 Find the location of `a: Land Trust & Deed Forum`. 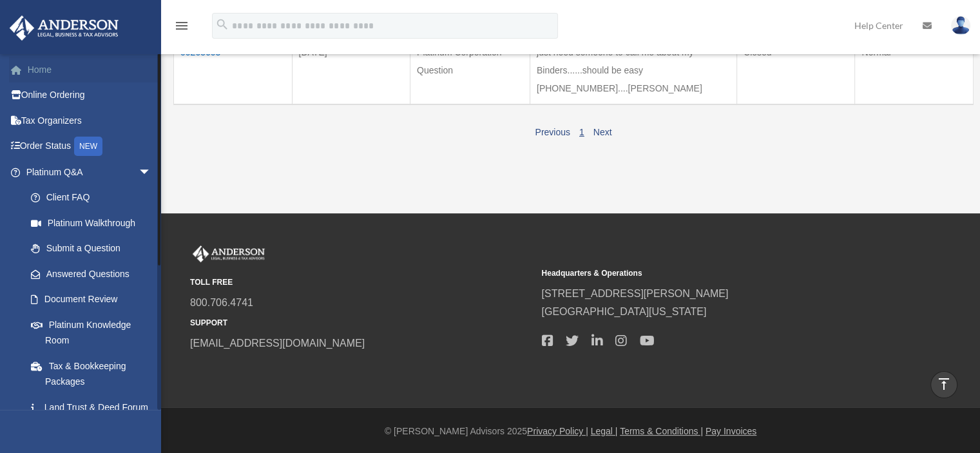

a: Land Trust & Deed Forum is located at coordinates (91, 408).